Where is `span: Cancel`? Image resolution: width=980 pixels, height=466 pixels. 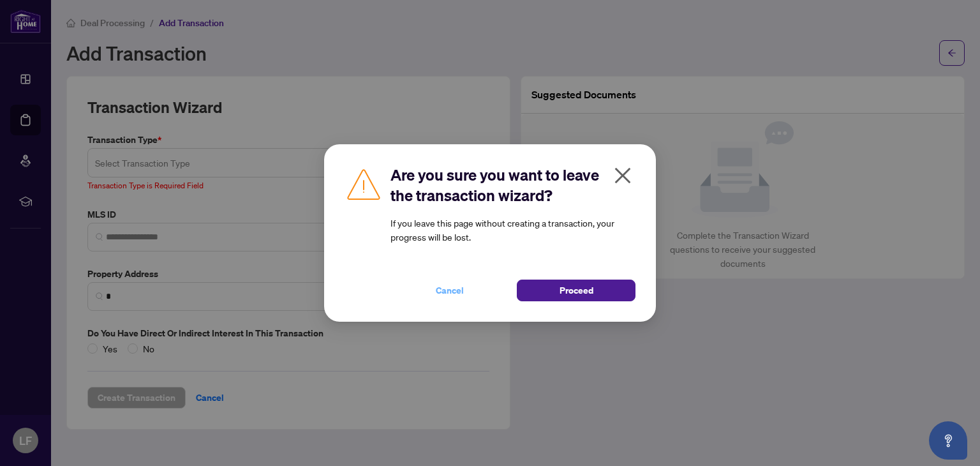
span: Cancel is located at coordinates (450, 291).